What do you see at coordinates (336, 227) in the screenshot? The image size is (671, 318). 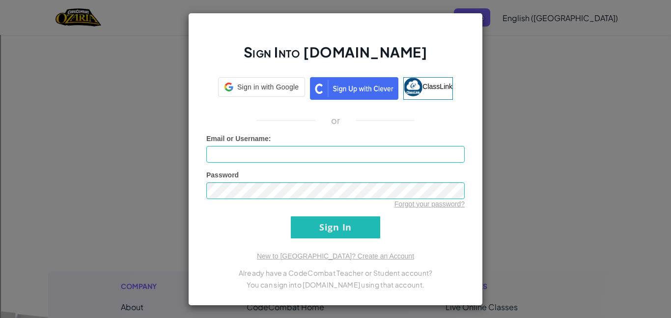 I see `input: Sign In` at bounding box center [336, 227].